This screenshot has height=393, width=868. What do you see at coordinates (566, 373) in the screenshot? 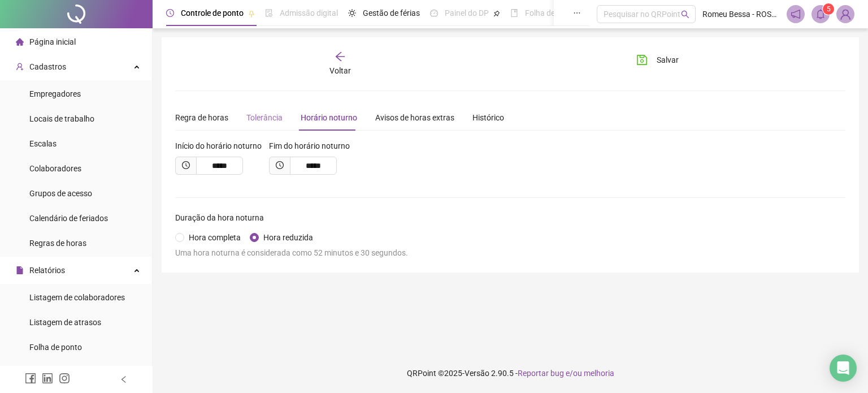
I see `span: Reportar bug e/ou melhoria` at bounding box center [566, 373].